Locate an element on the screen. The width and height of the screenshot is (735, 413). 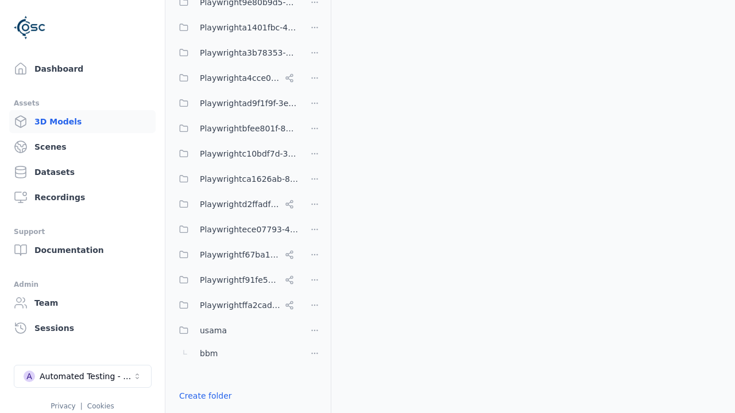
a: Scenes is located at coordinates (82, 147).